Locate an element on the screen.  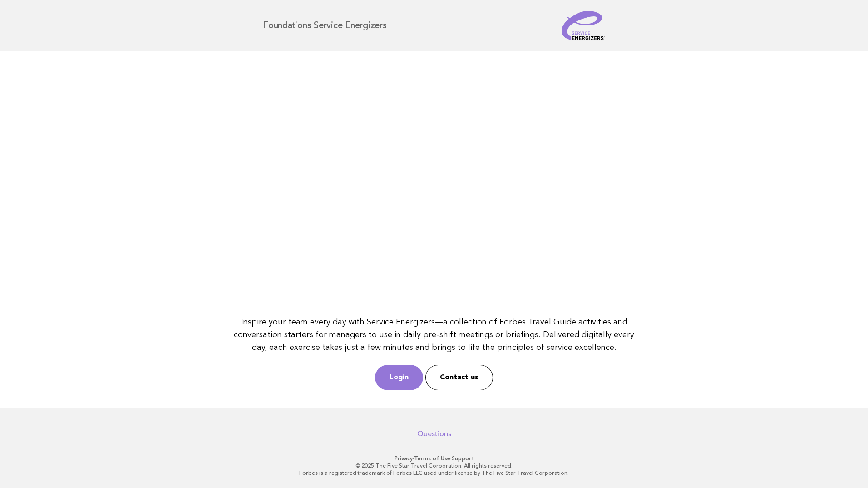
a: Privacy is located at coordinates (404, 458).